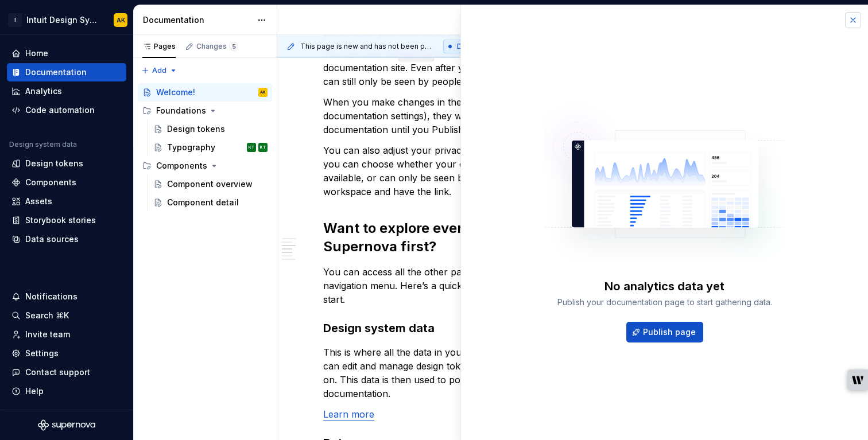 The width and height of the screenshot is (868, 440). Describe the element at coordinates (202, 202) in the screenshot. I see `div: Component detail` at that location.